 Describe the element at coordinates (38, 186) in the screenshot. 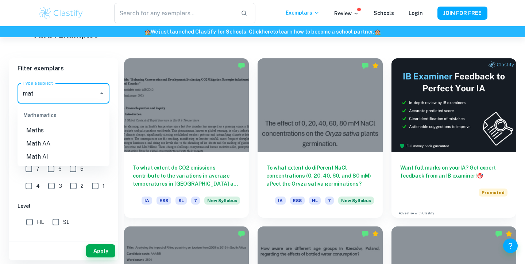

I see `span: 4` at that location.